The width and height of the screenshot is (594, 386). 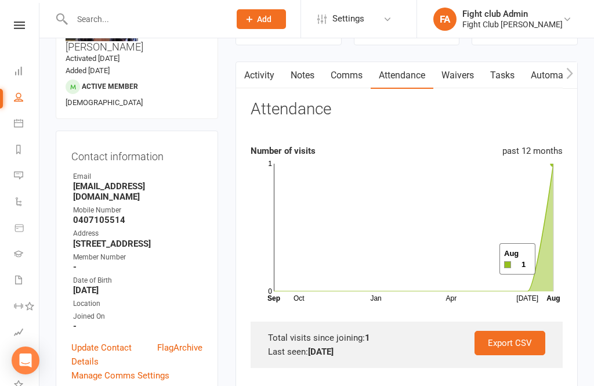 What do you see at coordinates (346, 75) in the screenshot?
I see `a: Comms` at bounding box center [346, 75].